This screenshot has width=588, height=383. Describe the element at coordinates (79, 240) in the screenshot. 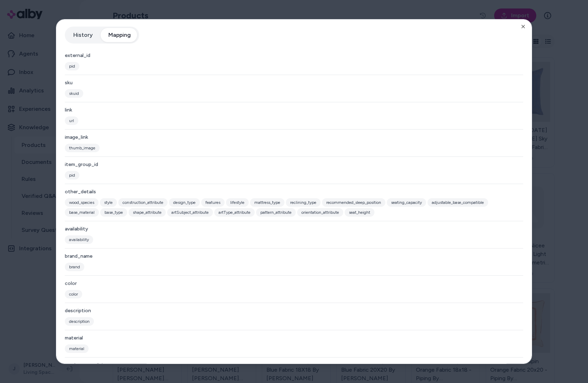

I see `span: availability` at that location.